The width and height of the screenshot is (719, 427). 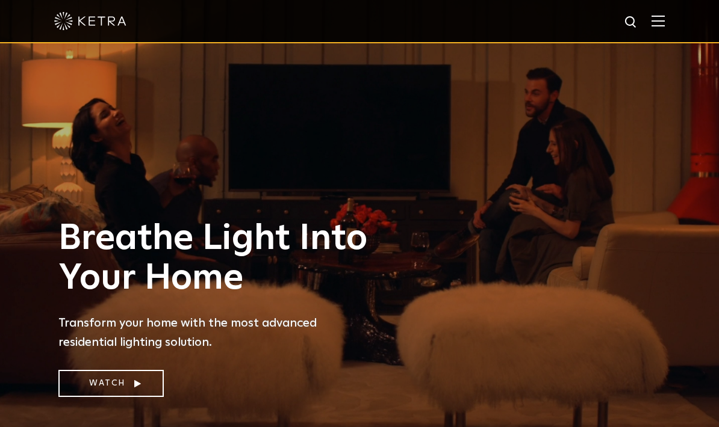 I want to click on a: Watch, so click(x=111, y=383).